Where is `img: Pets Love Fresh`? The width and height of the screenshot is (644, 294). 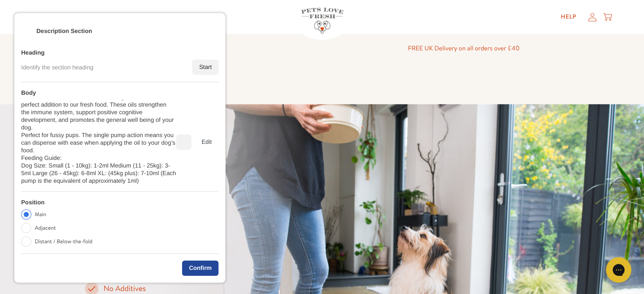
img: Pets Love Fresh is located at coordinates (323, 20).